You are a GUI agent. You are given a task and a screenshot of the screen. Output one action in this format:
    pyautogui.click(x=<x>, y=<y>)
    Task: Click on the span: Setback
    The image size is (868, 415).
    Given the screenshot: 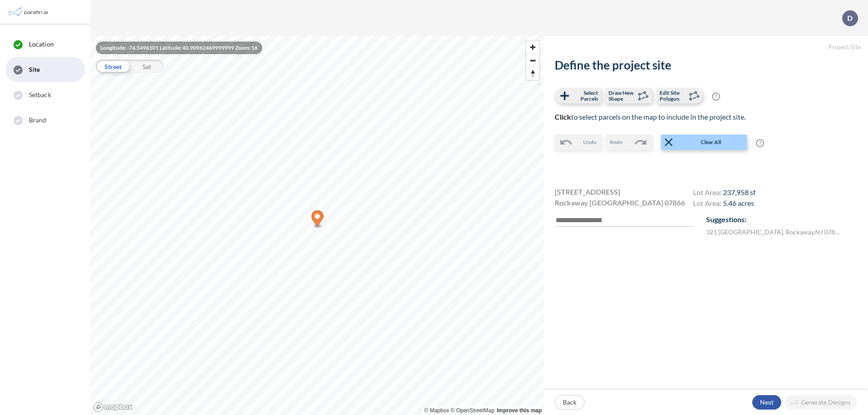 What is the action you would take?
    pyautogui.click(x=40, y=95)
    